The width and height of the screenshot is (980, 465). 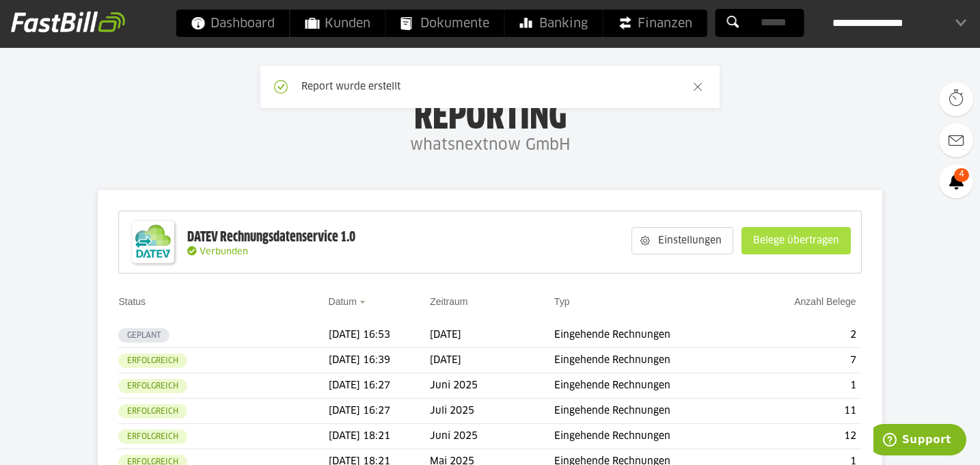 What do you see at coordinates (492, 411) in the screenshot?
I see `td: Juli 2025` at bounding box center [492, 411].